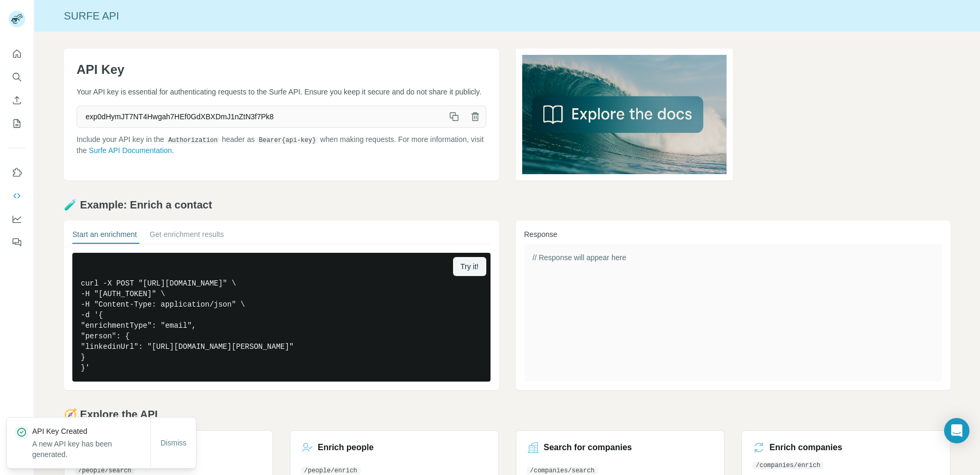 This screenshot has width=980, height=475. What do you see at coordinates (17, 77) in the screenshot?
I see `button: Search` at bounding box center [17, 77].